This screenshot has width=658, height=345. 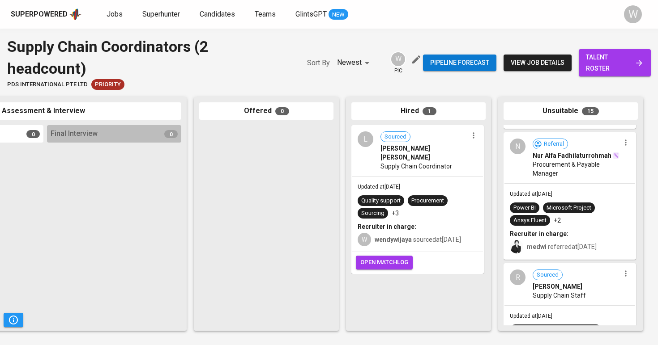 I want to click on span: Procurement & Payable Manager, so click(x=576, y=169).